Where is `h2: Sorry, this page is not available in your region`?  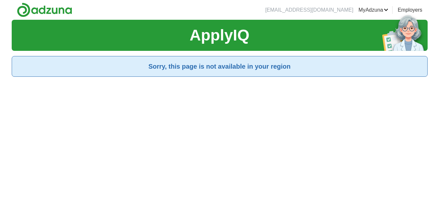 h2: Sorry, this page is not available in your region is located at coordinates (219, 67).